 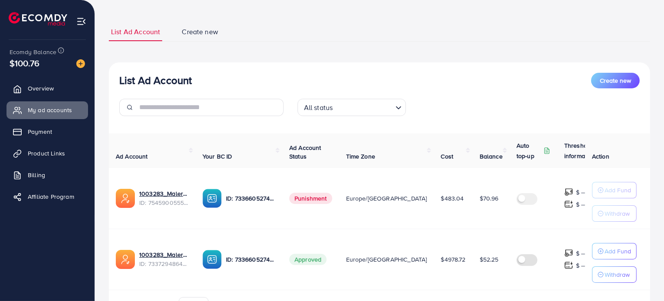 What do you see at coordinates (164, 198) in the screenshot?
I see `div: <span class='underline'>1003283_Malerno 2_1756917040219</span></br>7545900555840094216` at bounding box center [164, 198].